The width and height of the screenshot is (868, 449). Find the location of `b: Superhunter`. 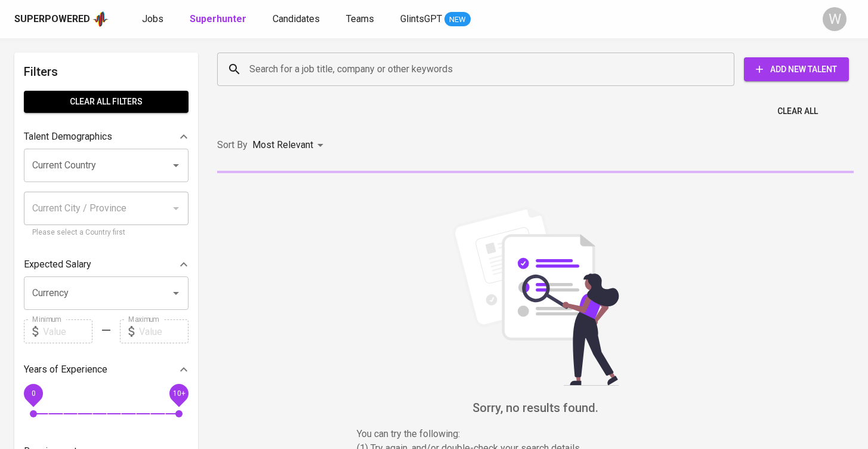

b: Superhunter is located at coordinates (218, 18).